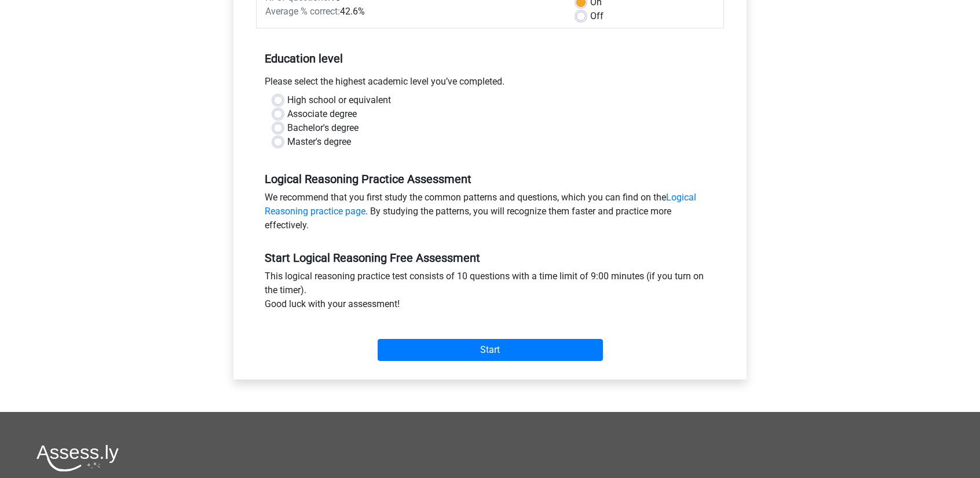 The height and width of the screenshot is (478, 980). I want to click on div: 42.6%, so click(411, 11).